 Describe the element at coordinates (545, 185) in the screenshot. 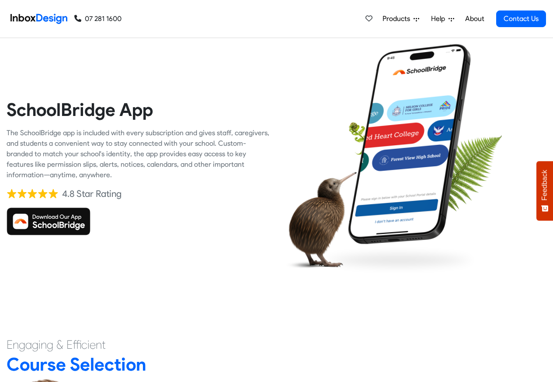

I see `span: Feedback` at that location.